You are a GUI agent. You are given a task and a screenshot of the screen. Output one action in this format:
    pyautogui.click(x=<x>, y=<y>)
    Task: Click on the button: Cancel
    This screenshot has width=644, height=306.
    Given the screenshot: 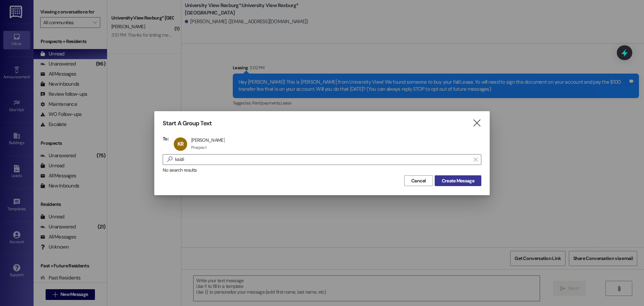 What is the action you would take?
    pyautogui.click(x=419, y=181)
    